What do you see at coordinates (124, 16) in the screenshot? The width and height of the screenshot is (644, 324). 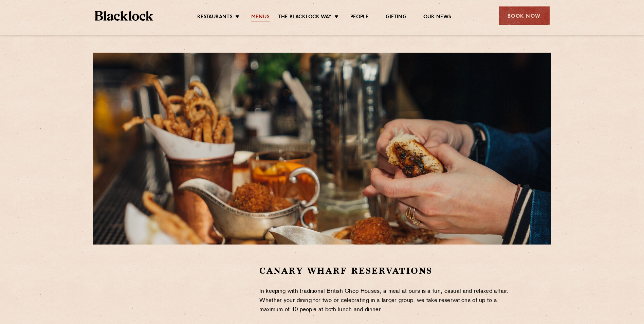 I see `img: BL_Textured_Logo-footer-cropped.svg` at bounding box center [124, 16].